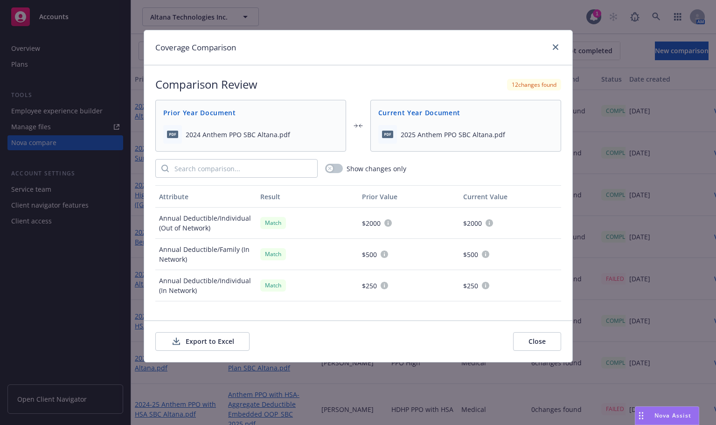 The image size is (716, 425). What do you see at coordinates (307, 196) in the screenshot?
I see `div: Result` at bounding box center [307, 196].